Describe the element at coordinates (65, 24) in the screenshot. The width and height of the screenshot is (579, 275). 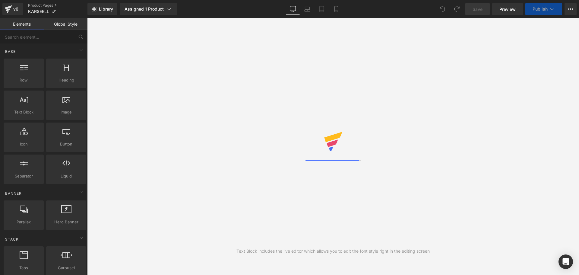
I see `a: Global Style` at that location.